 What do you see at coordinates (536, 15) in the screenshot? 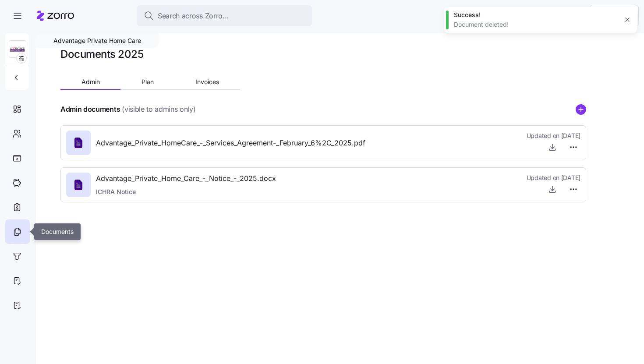
I see `div: Success!` at bounding box center [536, 15].